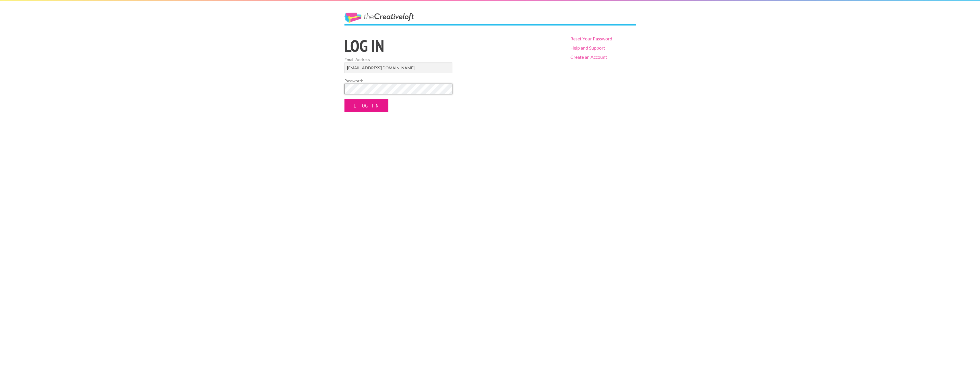 The image size is (980, 374). I want to click on a: Reset Your Password, so click(591, 38).